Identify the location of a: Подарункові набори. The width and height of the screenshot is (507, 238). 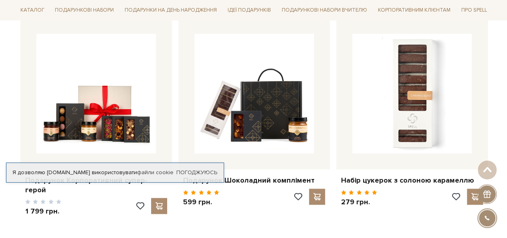
(84, 10).